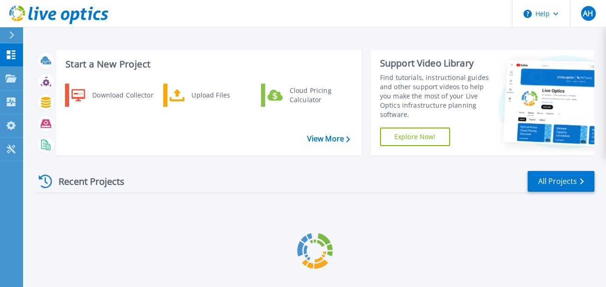 This screenshot has height=287, width=606. I want to click on a: Explore Now!, so click(415, 137).